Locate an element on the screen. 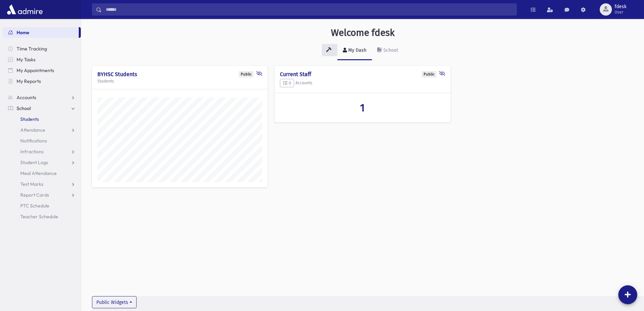  span: Home is located at coordinates (23, 32).